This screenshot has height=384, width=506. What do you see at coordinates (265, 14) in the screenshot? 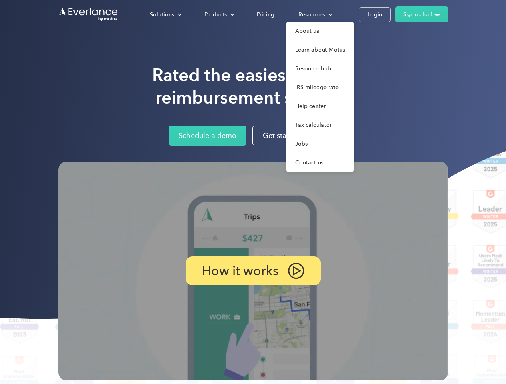
I see `div: Pricing` at bounding box center [265, 14].